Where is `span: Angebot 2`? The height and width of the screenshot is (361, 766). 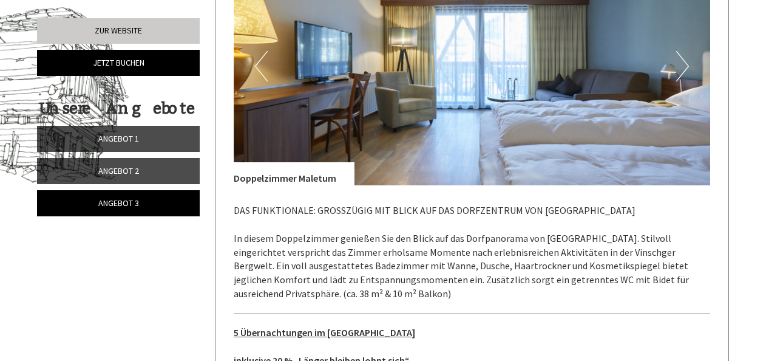 span: Angebot 2 is located at coordinates (118, 171).